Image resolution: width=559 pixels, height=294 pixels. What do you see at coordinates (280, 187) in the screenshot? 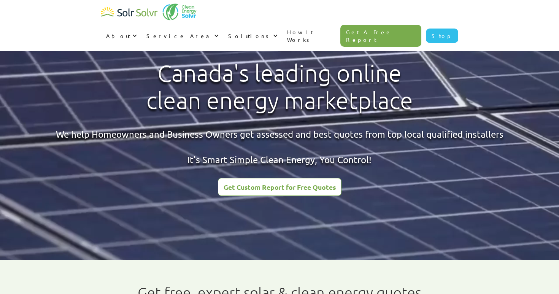
I see `a: Get Custom Report for Free Quotes` at bounding box center [280, 187].